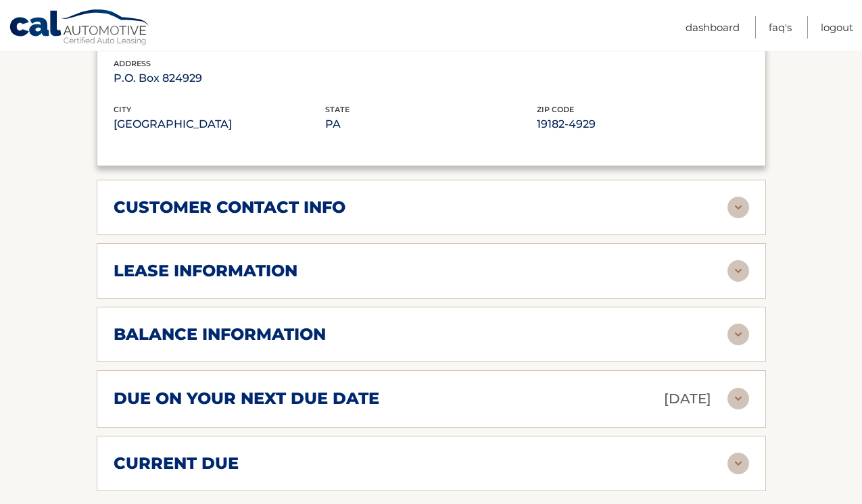 This screenshot has width=862, height=504. I want to click on a: Logout, so click(837, 27).